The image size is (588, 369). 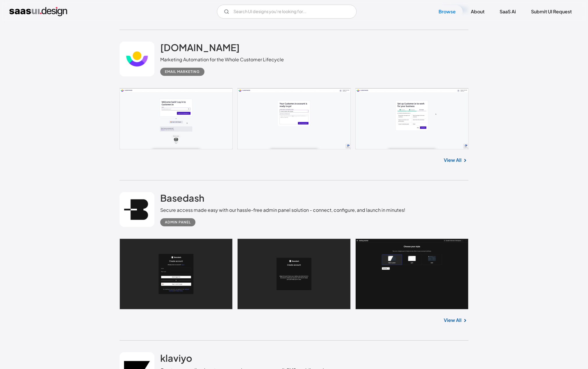 What do you see at coordinates (38, 12) in the screenshot?
I see `a: home` at bounding box center [38, 12].